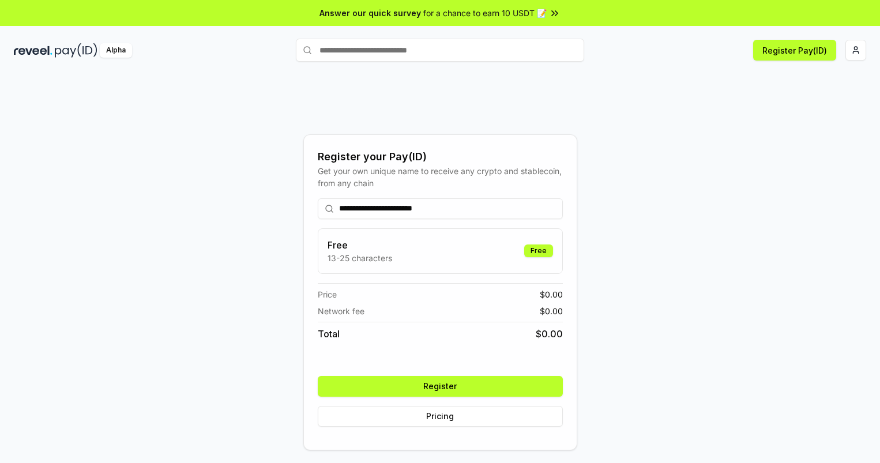  Describe the element at coordinates (33, 50) in the screenshot. I see `img: reveel_dark` at that location.